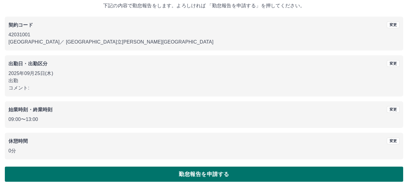  I want to click on p: 09:00 〜 13:00, so click(204, 119).